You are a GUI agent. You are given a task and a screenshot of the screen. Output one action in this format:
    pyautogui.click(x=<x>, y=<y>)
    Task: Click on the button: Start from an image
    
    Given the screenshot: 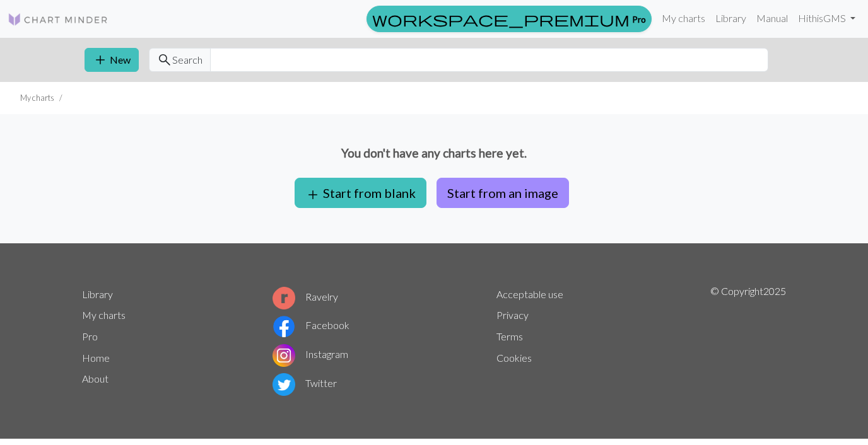 What is the action you would take?
    pyautogui.click(x=503, y=193)
    